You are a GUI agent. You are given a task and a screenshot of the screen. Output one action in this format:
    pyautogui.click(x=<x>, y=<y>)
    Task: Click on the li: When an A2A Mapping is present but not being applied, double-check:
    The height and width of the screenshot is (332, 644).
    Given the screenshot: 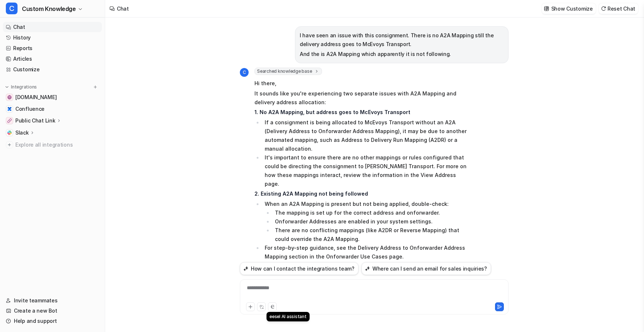 What is the action you would take?
    pyautogui.click(x=365, y=221)
    